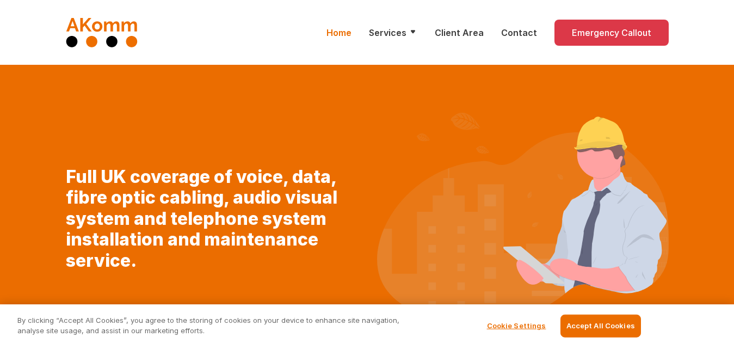 The width and height of the screenshot is (734, 349). Describe the element at coordinates (519, 33) in the screenshot. I see `a: Contact` at that location.